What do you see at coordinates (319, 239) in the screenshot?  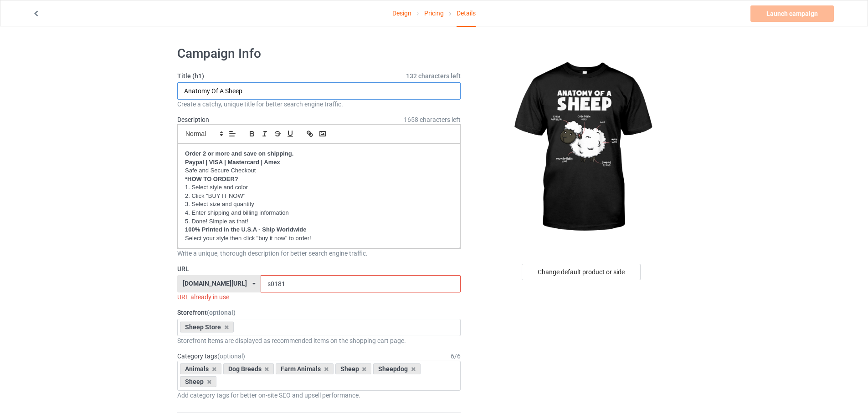 I see `p: Select your style then click "buy it now" to order!` at bounding box center [319, 239].